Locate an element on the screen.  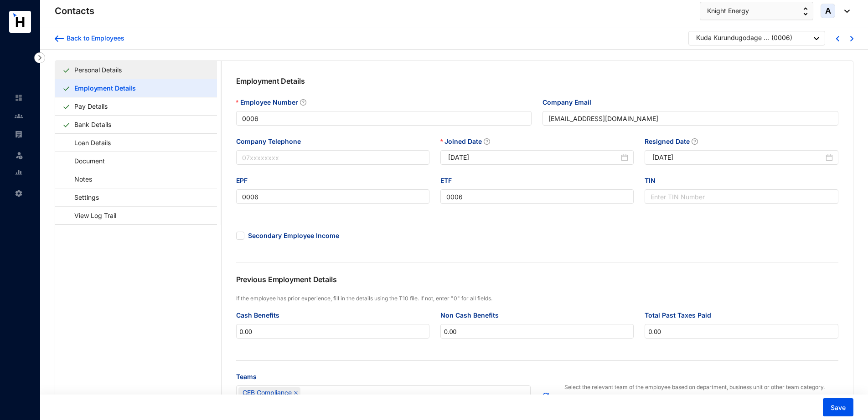
input: Company Email is located at coordinates (690, 118).